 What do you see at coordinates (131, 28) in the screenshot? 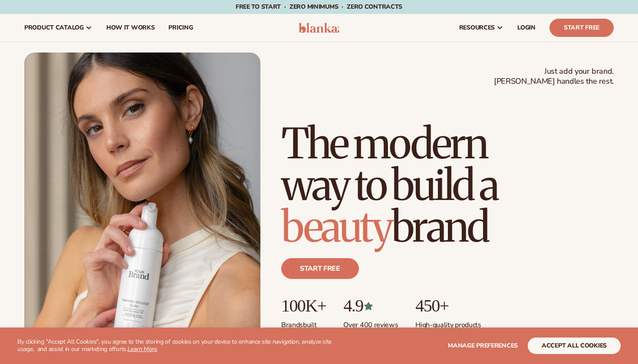
I see `a: How It Works` at bounding box center [131, 28].